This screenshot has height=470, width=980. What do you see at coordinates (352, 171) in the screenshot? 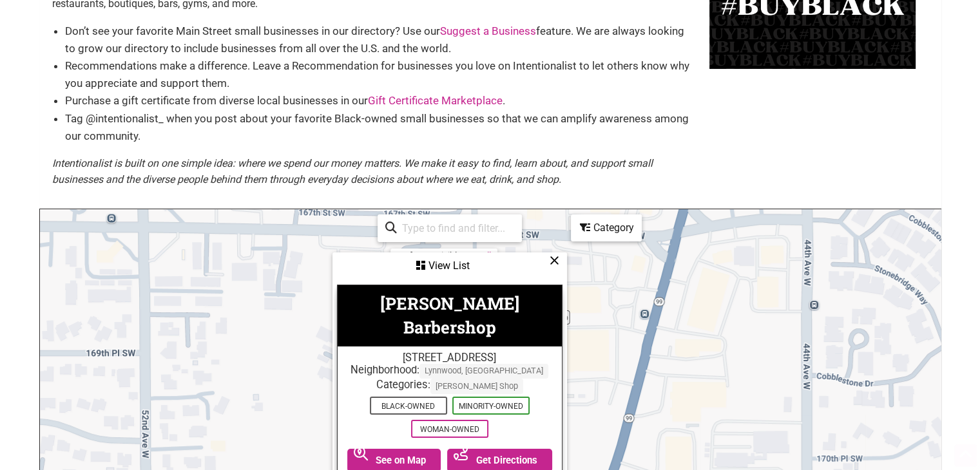
I see `em: Intentionalist is built on one simple idea: where we spend our money matters. We make it easy to ...` at bounding box center [352, 171].